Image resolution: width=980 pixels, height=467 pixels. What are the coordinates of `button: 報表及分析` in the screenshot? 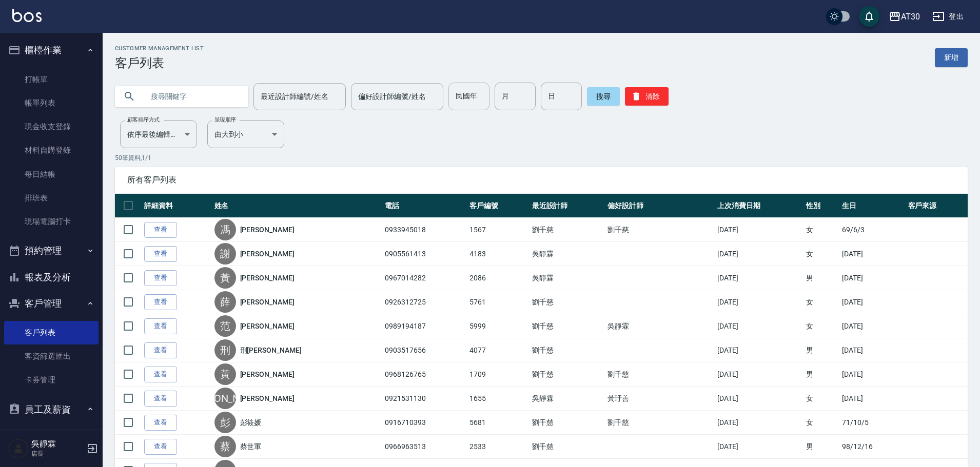 It's located at (51, 277).